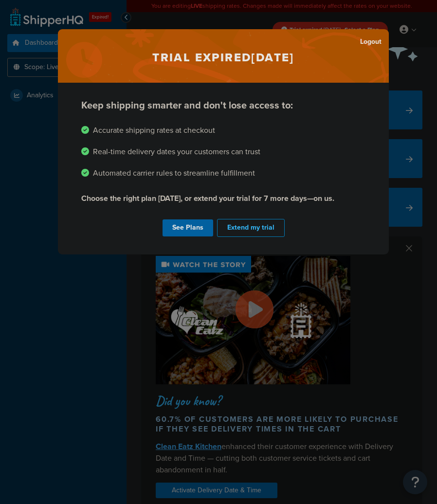  I want to click on a: Logout, so click(371, 42).